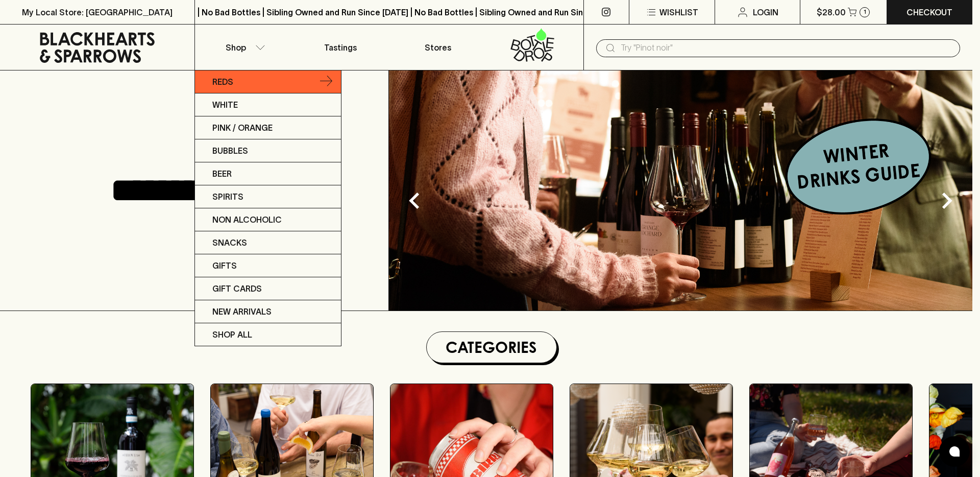 The height and width of the screenshot is (477, 980). I want to click on a: Spirits, so click(268, 196).